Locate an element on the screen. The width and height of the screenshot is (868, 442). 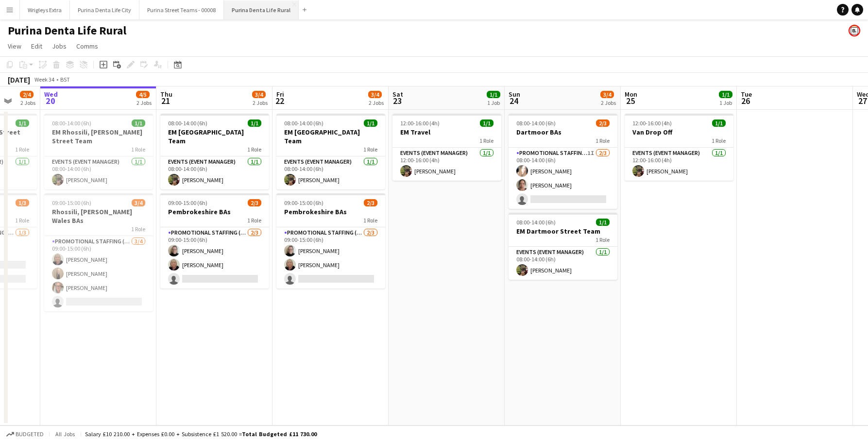
span: 1/3 is located at coordinates (22, 203).